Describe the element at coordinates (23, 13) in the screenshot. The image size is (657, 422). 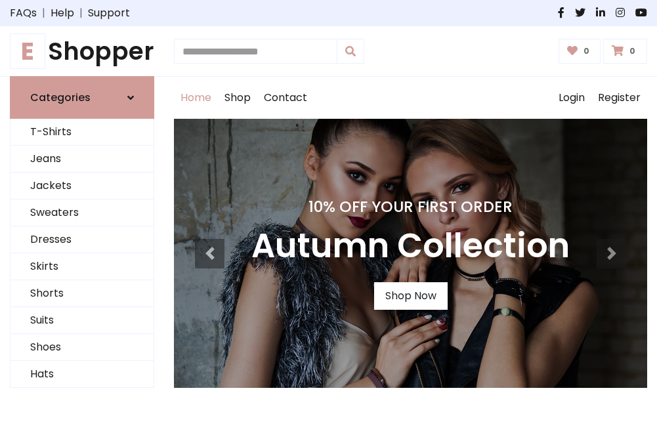
I see `a: FAQs` at that location.